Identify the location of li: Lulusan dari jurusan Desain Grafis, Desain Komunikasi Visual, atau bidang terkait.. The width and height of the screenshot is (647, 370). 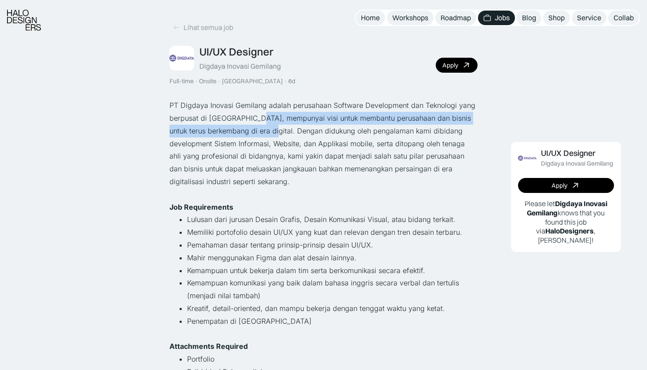
(332, 219).